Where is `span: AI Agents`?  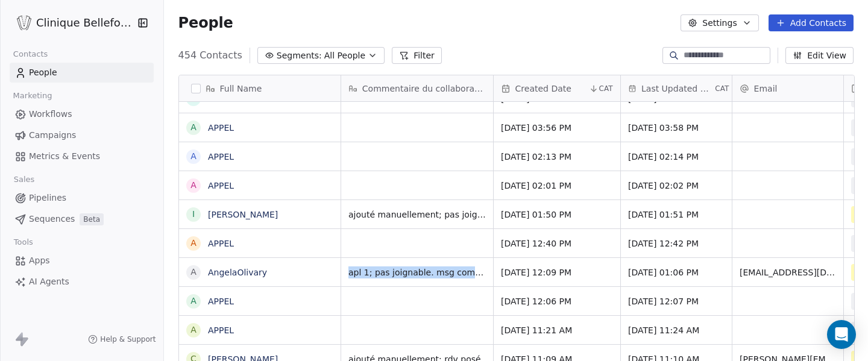 span: AI Agents is located at coordinates (49, 282).